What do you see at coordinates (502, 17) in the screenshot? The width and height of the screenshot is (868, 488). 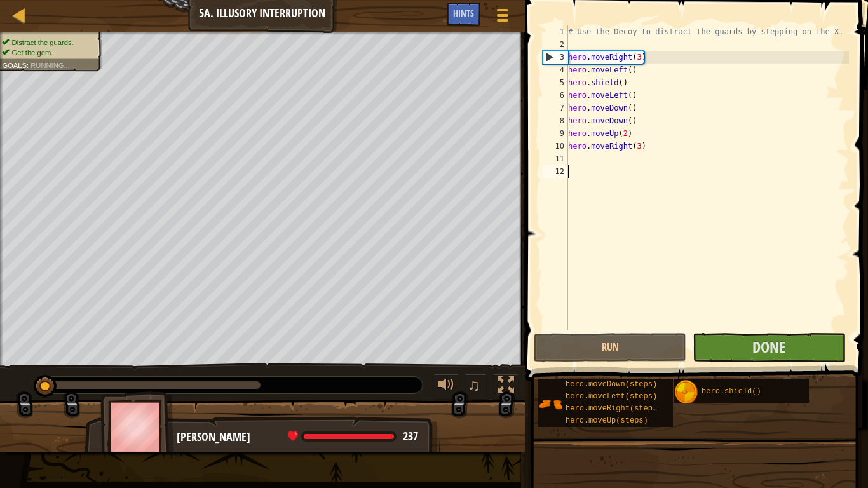 I see `button: Show game menu` at bounding box center [502, 17].